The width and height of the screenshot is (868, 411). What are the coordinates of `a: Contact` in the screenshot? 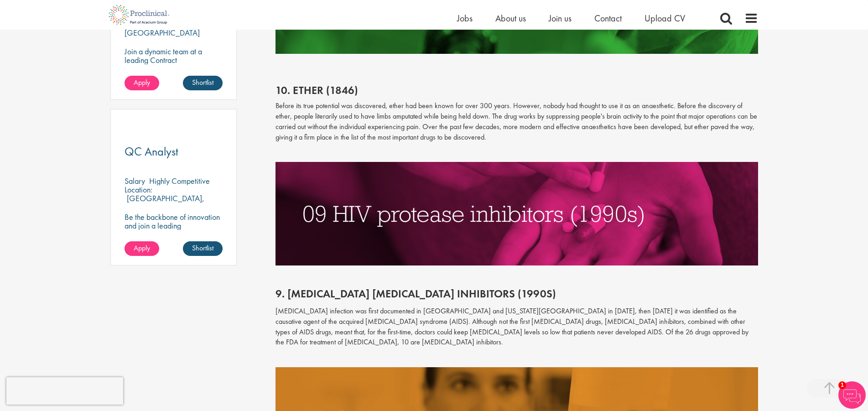 It's located at (608, 18).